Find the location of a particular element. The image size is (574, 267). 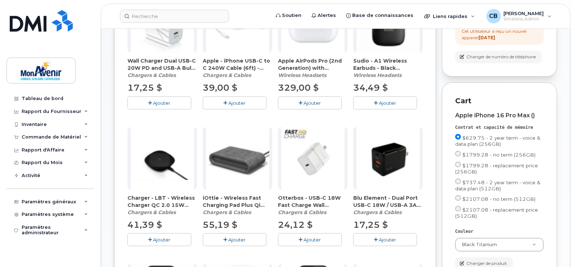

span: Wireless Admin is located at coordinates (524, 19).